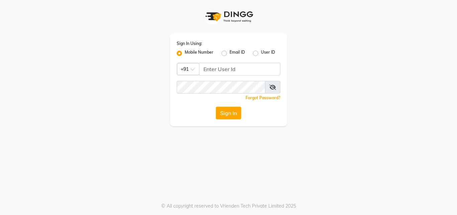 This screenshot has height=215, width=457. I want to click on label: Sign In Using:, so click(190, 44).